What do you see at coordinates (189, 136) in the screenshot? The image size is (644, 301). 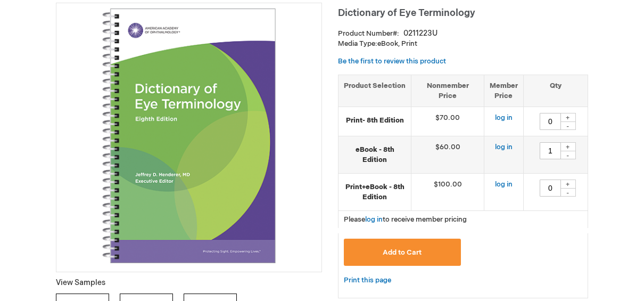 I see `img: Dictionary of Eye Terminology` at bounding box center [189, 136].